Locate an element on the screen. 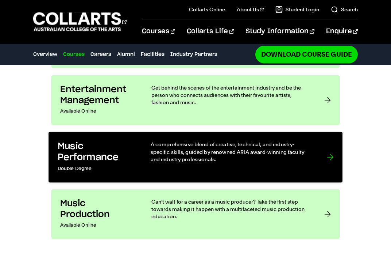  p: Get behind the scenes of the entertainment industry and be the person who connects audiences with... is located at coordinates (231, 95).